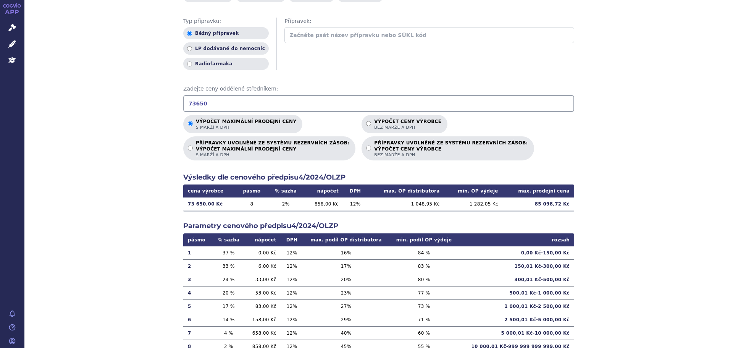 This screenshot has height=348, width=733. What do you see at coordinates (286, 204) in the screenshot?
I see `td: 2 %` at bounding box center [286, 204].